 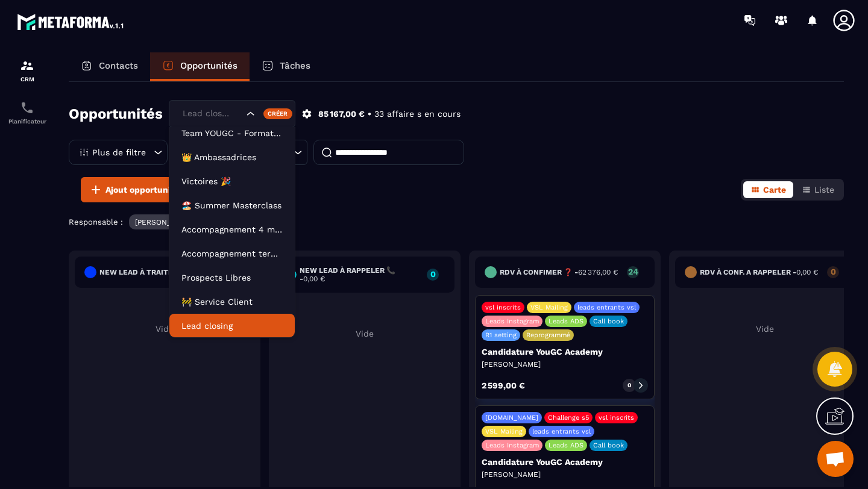 What do you see at coordinates (759, 272) in the screenshot?
I see `h6: RDV à conf. A RAPPELER -` at bounding box center [759, 272].